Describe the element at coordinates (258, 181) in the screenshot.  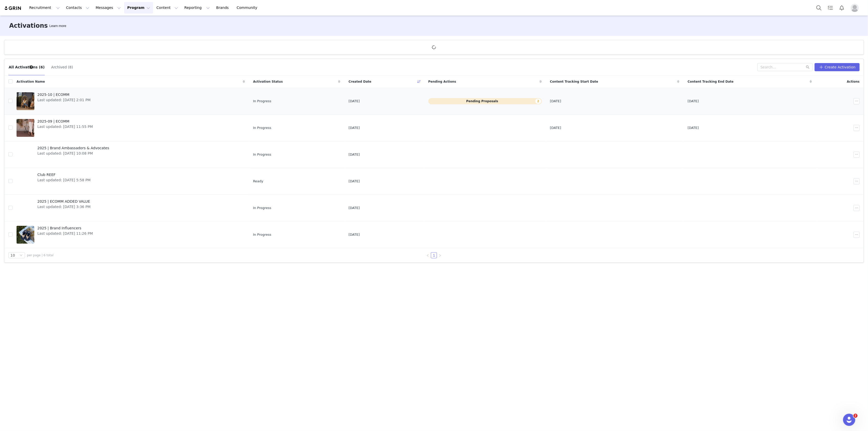
I see `span: Ready` at that location.